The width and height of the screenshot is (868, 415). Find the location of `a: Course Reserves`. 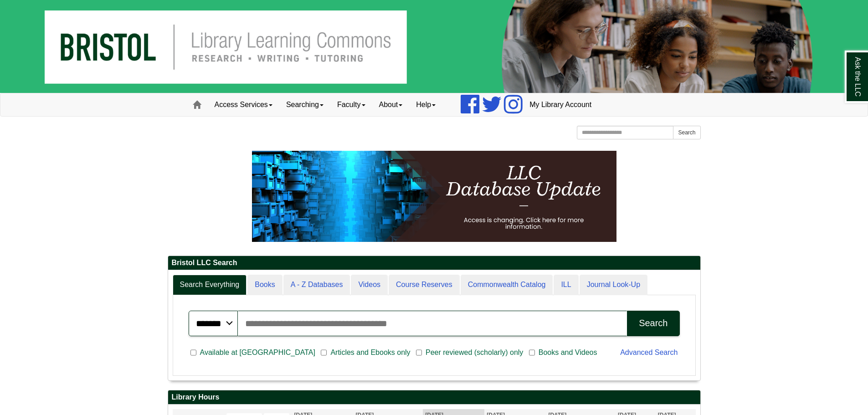

a: Course Reserves is located at coordinates (424, 285).